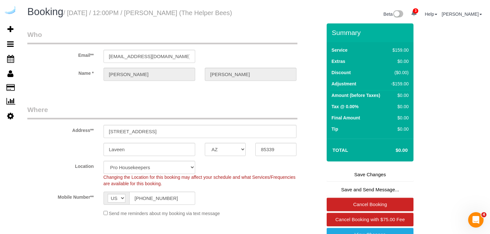 This screenshot has width=490, height=234. What do you see at coordinates (370, 219) in the screenshot?
I see `span: Cancel Booking with $75.00 Fee` at bounding box center [370, 219].